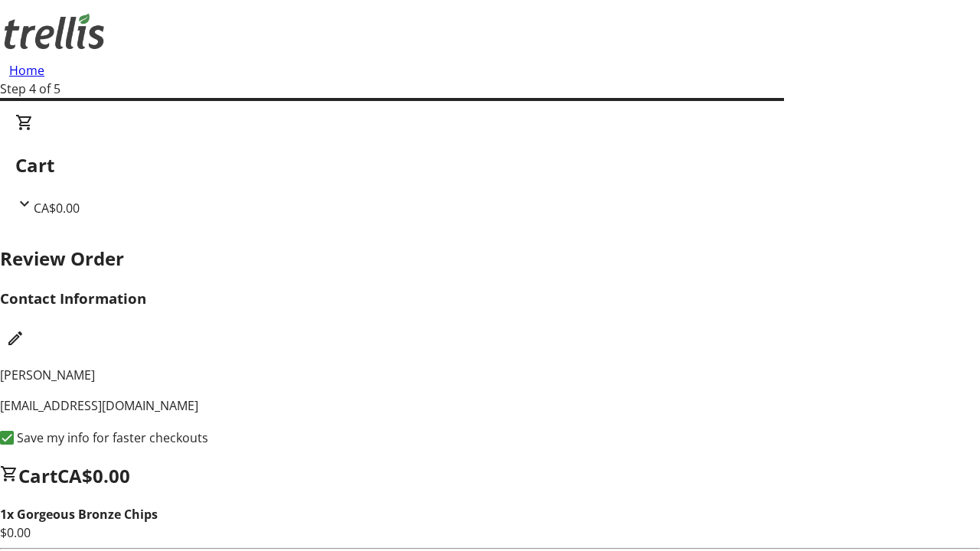 The height and width of the screenshot is (551, 980). I want to click on div: CartCA$0.00, so click(490, 165).